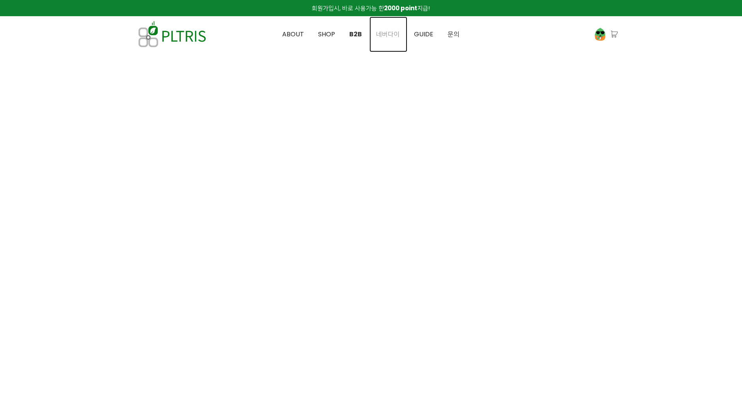  I want to click on a: 네버다이, so click(388, 34).